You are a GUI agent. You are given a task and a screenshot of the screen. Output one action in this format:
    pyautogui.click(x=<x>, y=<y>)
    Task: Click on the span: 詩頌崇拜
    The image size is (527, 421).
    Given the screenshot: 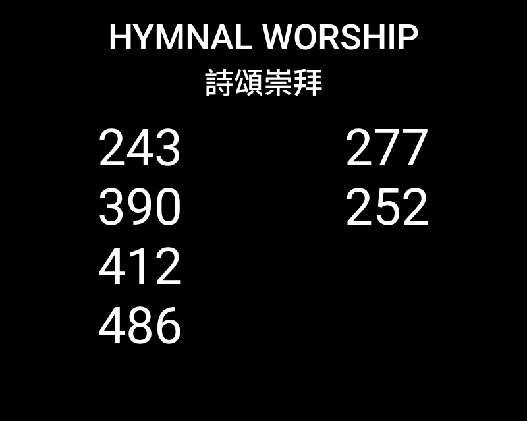 What is the action you would take?
    pyautogui.click(x=264, y=80)
    